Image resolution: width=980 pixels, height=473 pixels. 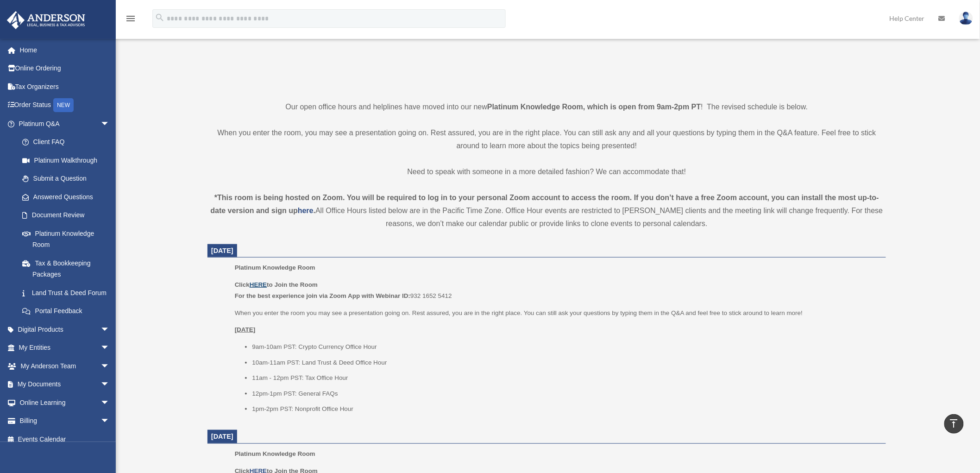 What do you see at coordinates (954, 424) in the screenshot?
I see `a: vertical_align_top` at bounding box center [954, 424].